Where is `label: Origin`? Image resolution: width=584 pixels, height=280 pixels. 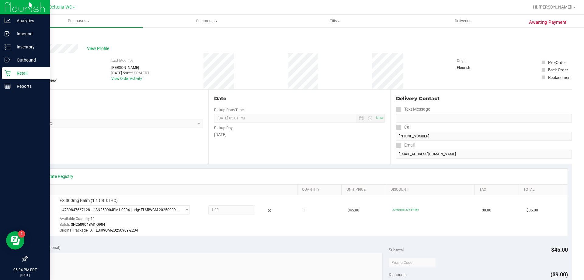
label: Origin is located at coordinates (462, 61).